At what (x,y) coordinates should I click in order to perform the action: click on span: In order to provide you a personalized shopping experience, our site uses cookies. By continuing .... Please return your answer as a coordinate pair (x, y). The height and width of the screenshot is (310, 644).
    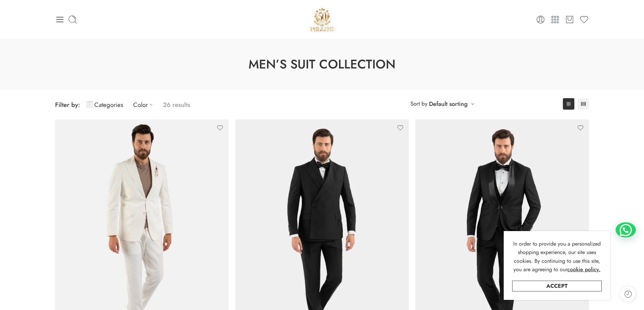
    Looking at the image, I should click on (557, 257).